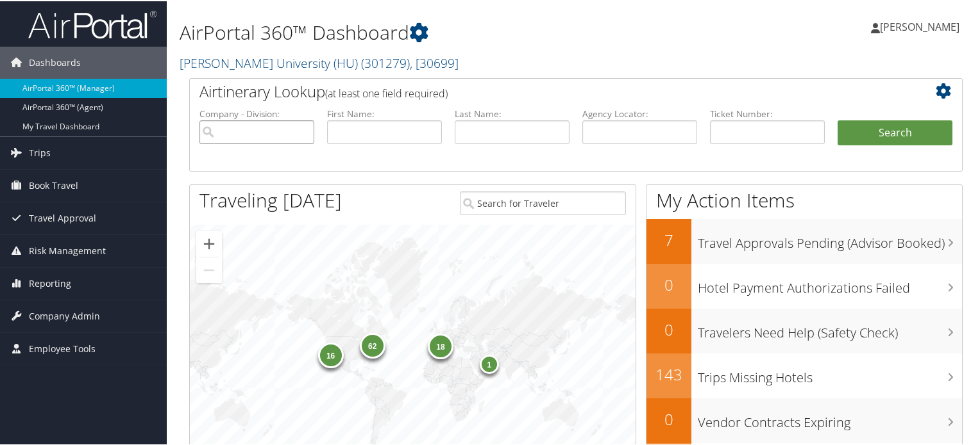  Describe the element at coordinates (62, 218) in the screenshot. I see `span: Travel Approval` at that location.